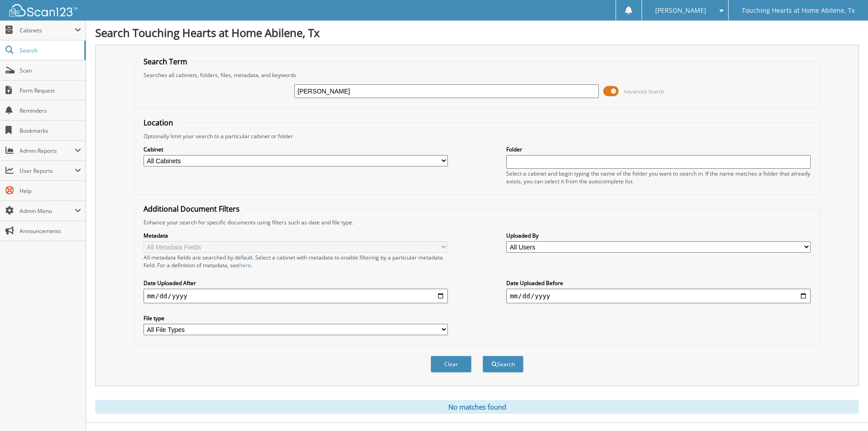 This screenshot has width=868, height=431. Describe the element at coordinates (477, 222) in the screenshot. I see `div: Enhance your search for specific documents using filters such as date and file type.` at that location.